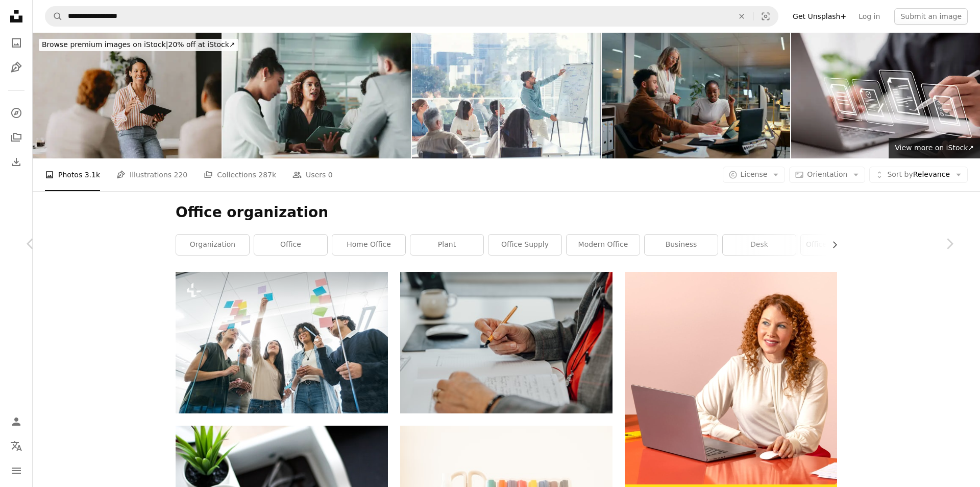 Image resolution: width=980 pixels, height=487 pixels. Describe the element at coordinates (827, 175) in the screenshot. I see `button: Orientation` at that location.